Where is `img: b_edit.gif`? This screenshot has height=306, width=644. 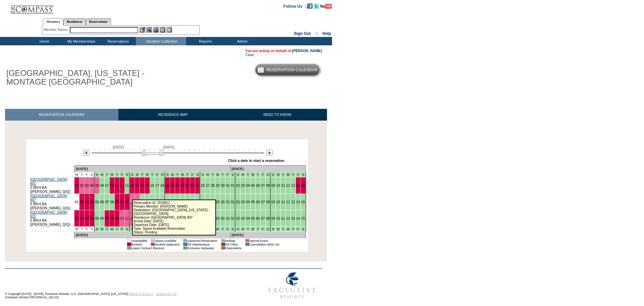
img: b_edit.gif is located at coordinates (142, 30).